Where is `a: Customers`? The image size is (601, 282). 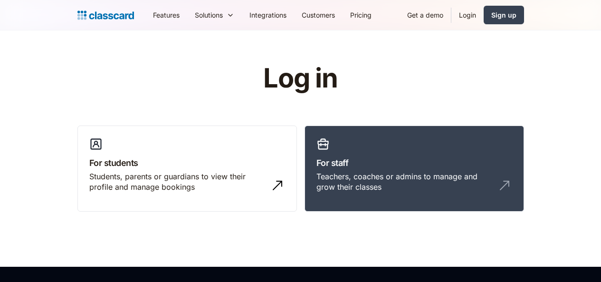 a: Customers is located at coordinates (318, 15).